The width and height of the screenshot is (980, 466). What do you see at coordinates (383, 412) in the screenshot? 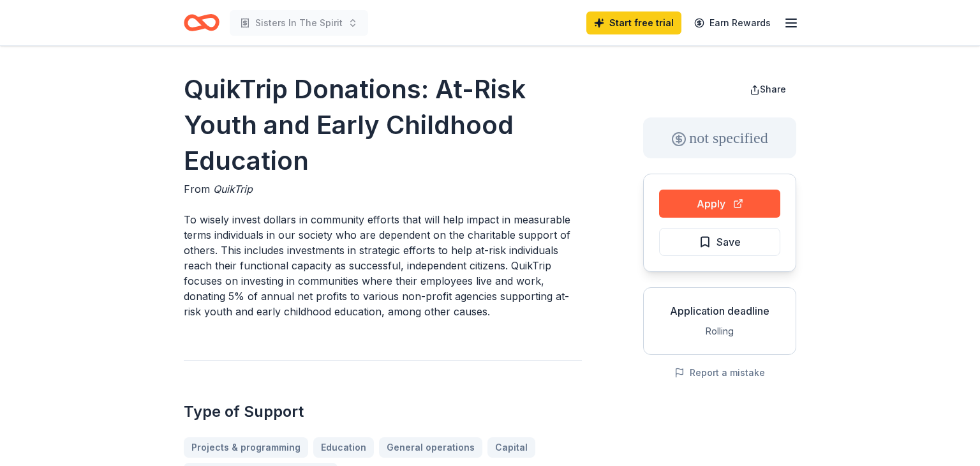
I see `h2: Type of Support` at bounding box center [383, 412].